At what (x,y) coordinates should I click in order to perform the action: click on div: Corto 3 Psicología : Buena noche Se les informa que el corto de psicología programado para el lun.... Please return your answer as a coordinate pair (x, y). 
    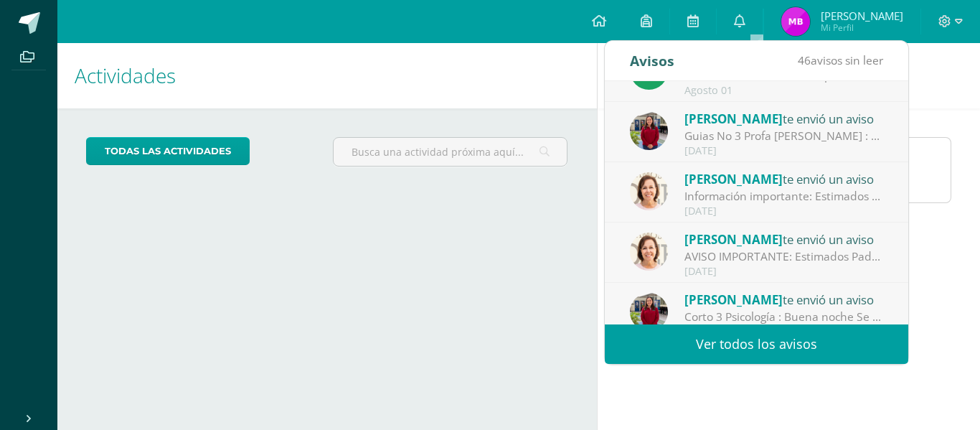
    Looking at the image, I should click on (785, 317).